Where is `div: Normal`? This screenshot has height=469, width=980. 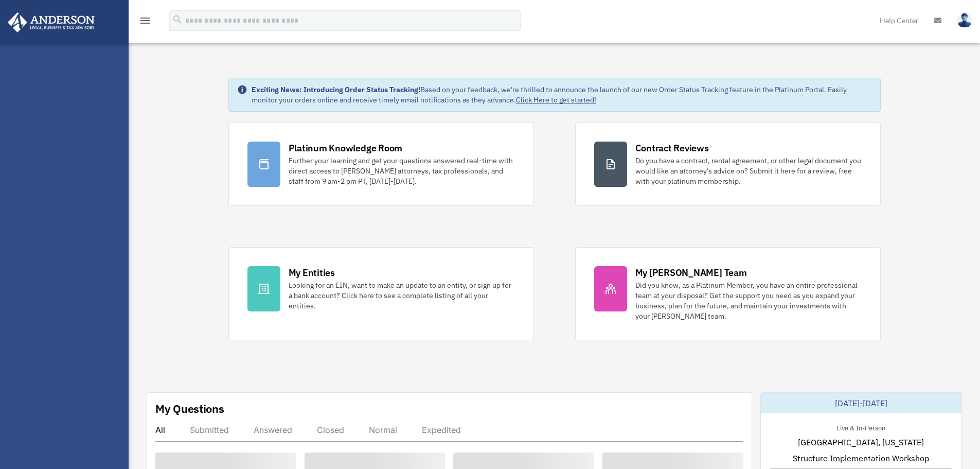
div: Normal is located at coordinates (383, 430).